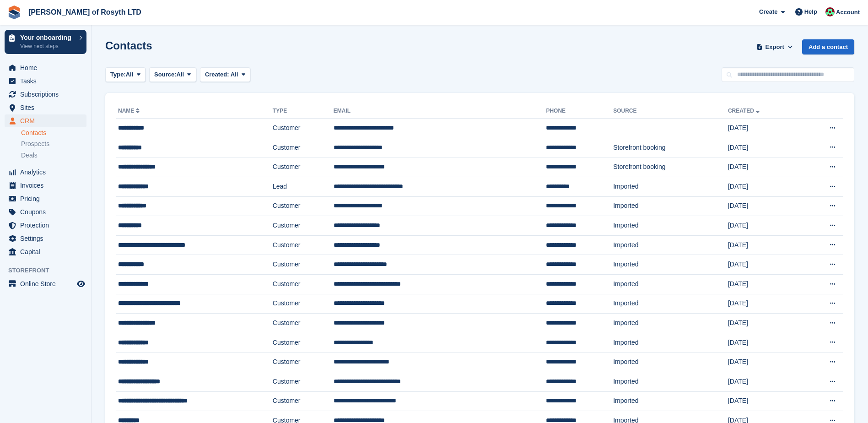  Describe the element at coordinates (47, 225) in the screenshot. I see `span: Protection` at that location.